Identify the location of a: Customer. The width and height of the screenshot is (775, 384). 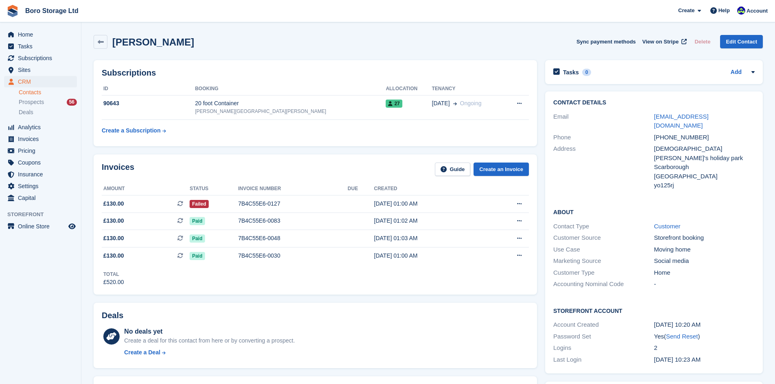
(667, 226).